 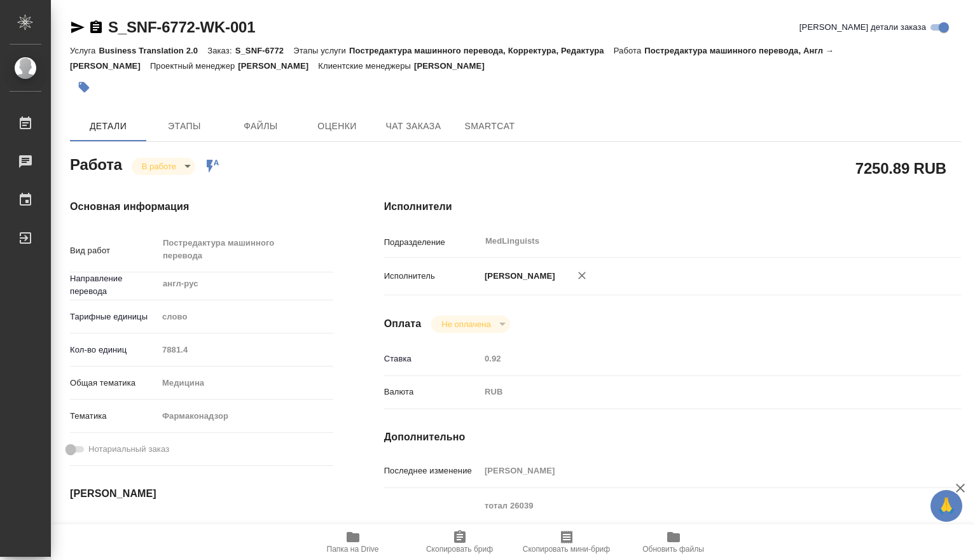 What do you see at coordinates (246, 317) in the screenshot?
I see `div: слово` at bounding box center [246, 317].